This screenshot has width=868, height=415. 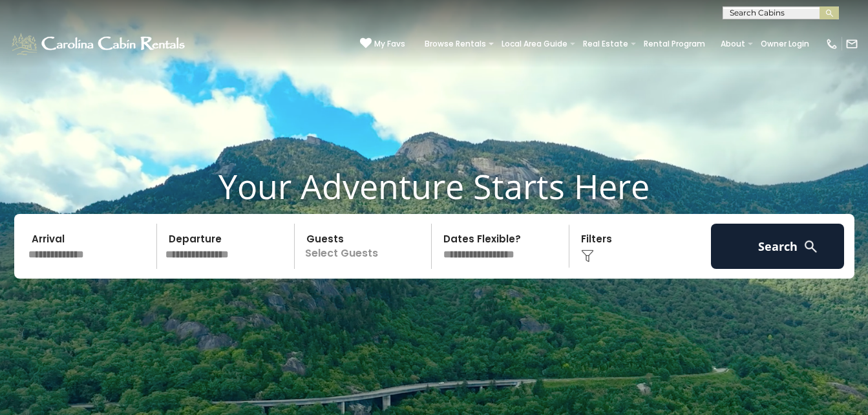 What do you see at coordinates (832, 44) in the screenshot?
I see `img: phone-regular-white.png` at bounding box center [832, 44].